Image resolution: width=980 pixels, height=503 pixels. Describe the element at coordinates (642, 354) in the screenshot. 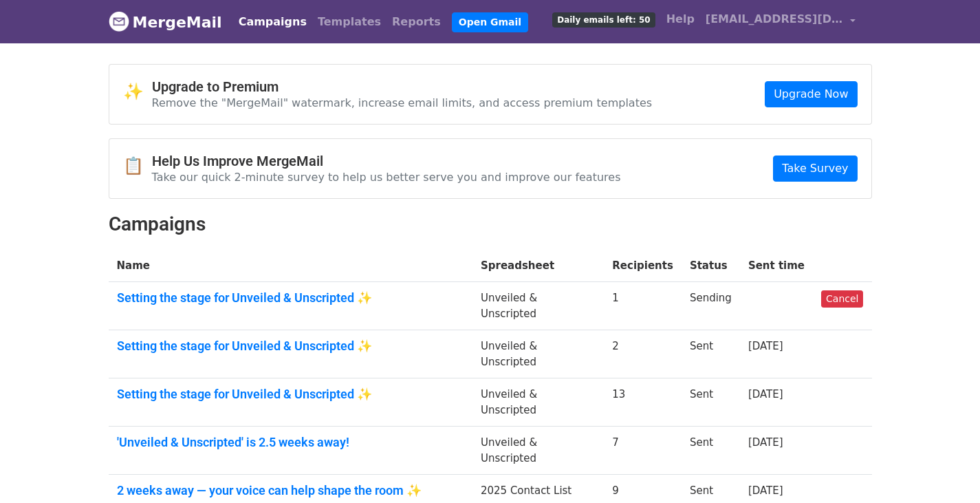

I see `td: 2` at that location.